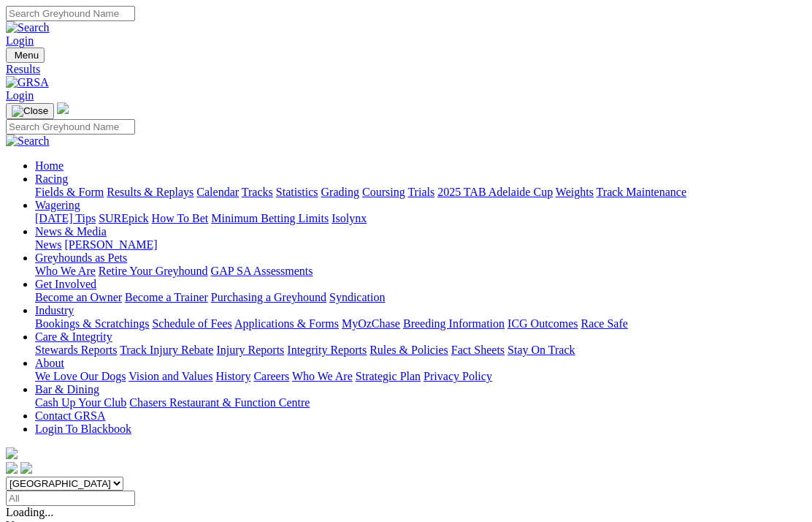  Describe the element at coordinates (495, 191) in the screenshot. I see `a: 2025 TAB Adelaide Cup` at that location.